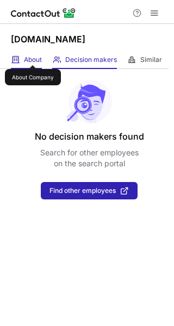 The width and height of the screenshot is (174, 326). What do you see at coordinates (33, 60) in the screenshot?
I see `span: About` at bounding box center [33, 60].